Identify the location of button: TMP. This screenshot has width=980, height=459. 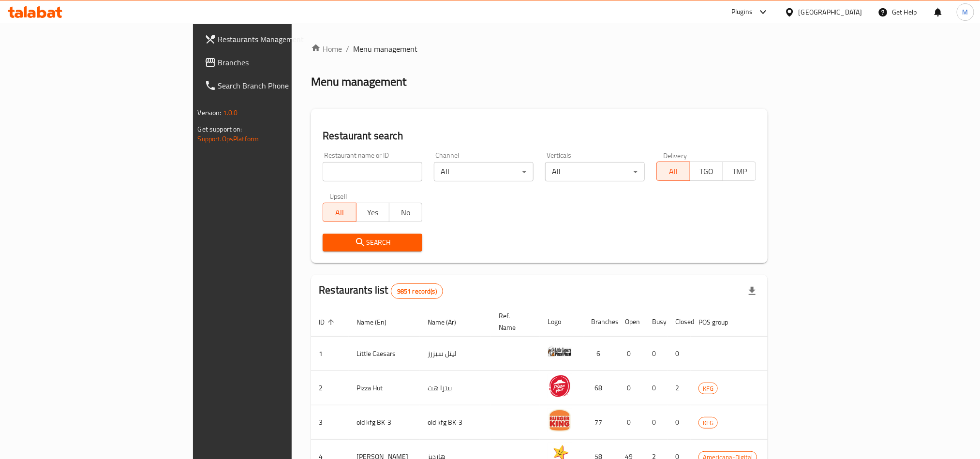
(739, 171).